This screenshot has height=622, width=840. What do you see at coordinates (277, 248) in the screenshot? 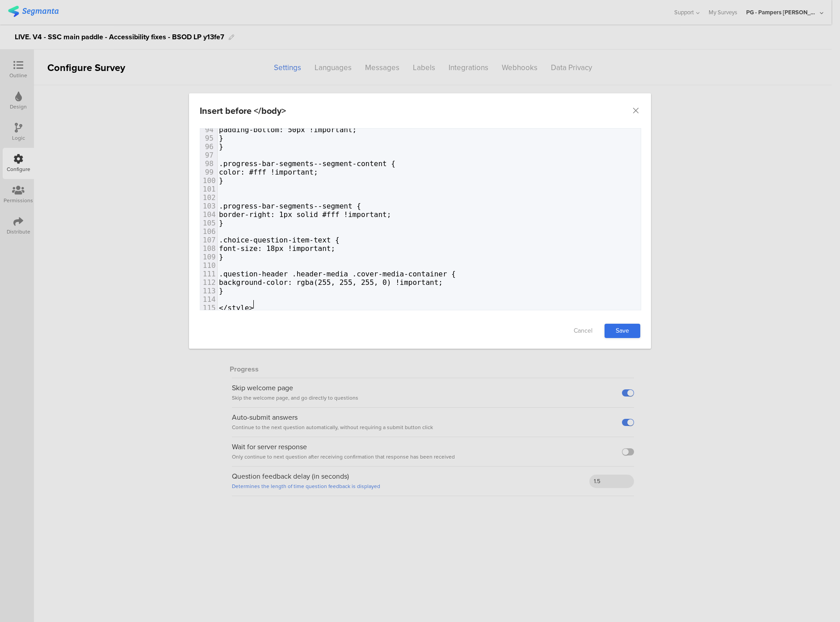
I see `span: font-size: 18px !important;` at bounding box center [277, 248].